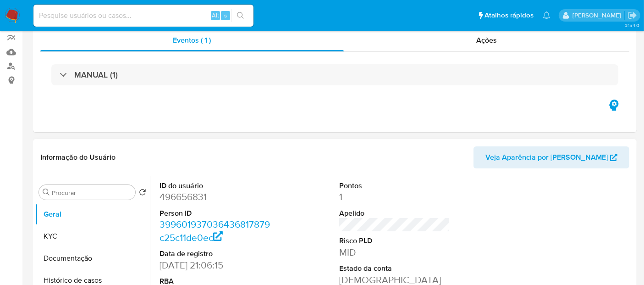 This screenshot has width=644, height=285. What do you see at coordinates (46, 192) in the screenshot?
I see `button: Procurar` at bounding box center [46, 192].